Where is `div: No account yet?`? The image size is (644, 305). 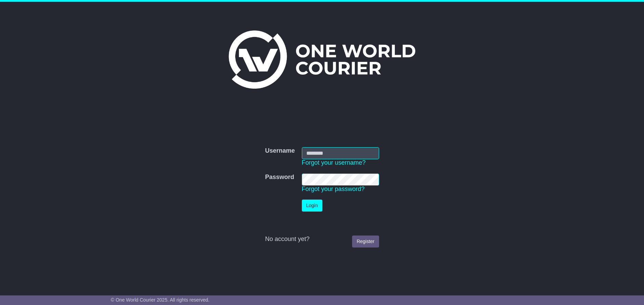 div: No account yet? is located at coordinates (322, 239).